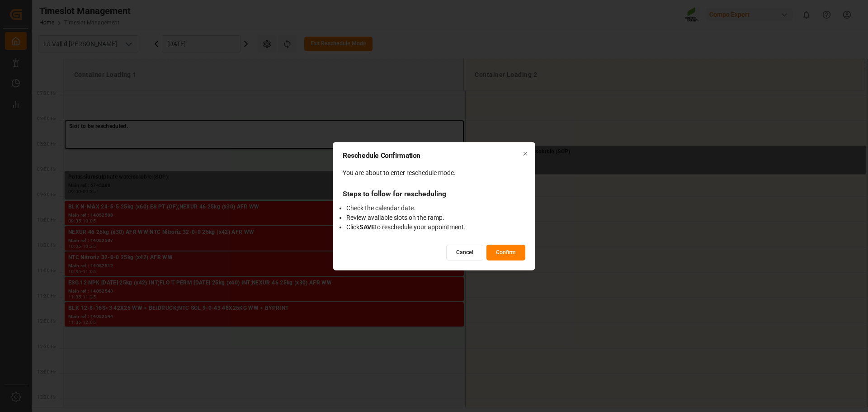 Image resolution: width=868 pixels, height=412 pixels. What do you see at coordinates (465, 253) in the screenshot?
I see `button: Cancel` at bounding box center [465, 253].